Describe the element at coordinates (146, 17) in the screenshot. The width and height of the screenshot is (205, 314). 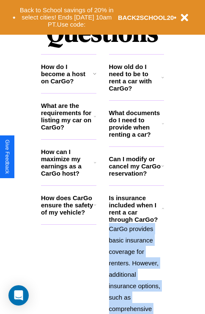
I see `b: BACK2SCHOOL20` at that location.